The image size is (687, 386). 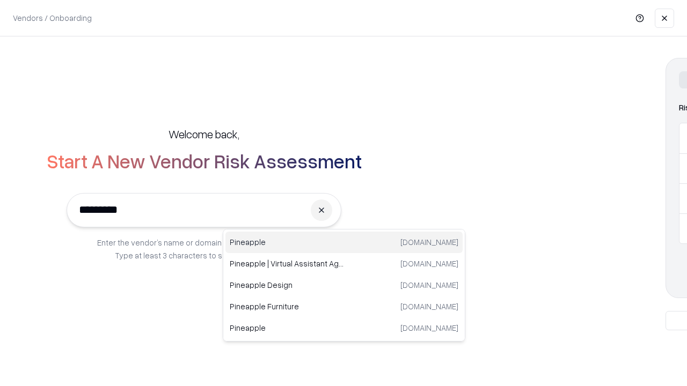 I want to click on h2: Start A New Vendor Risk Assessment, so click(x=204, y=161).